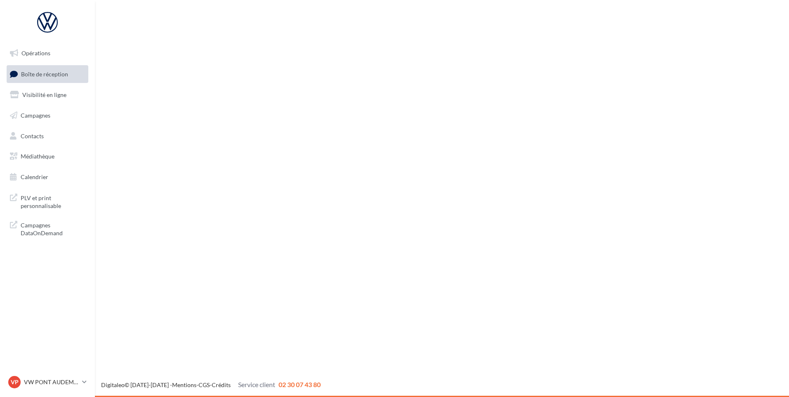  I want to click on span: Campagnes, so click(35, 115).